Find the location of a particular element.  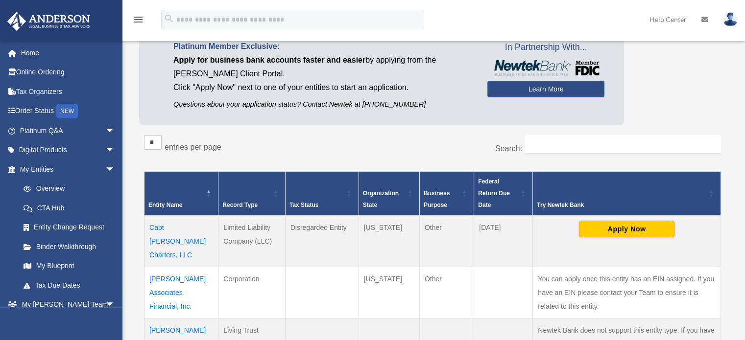

td: Corporation is located at coordinates (252, 292).